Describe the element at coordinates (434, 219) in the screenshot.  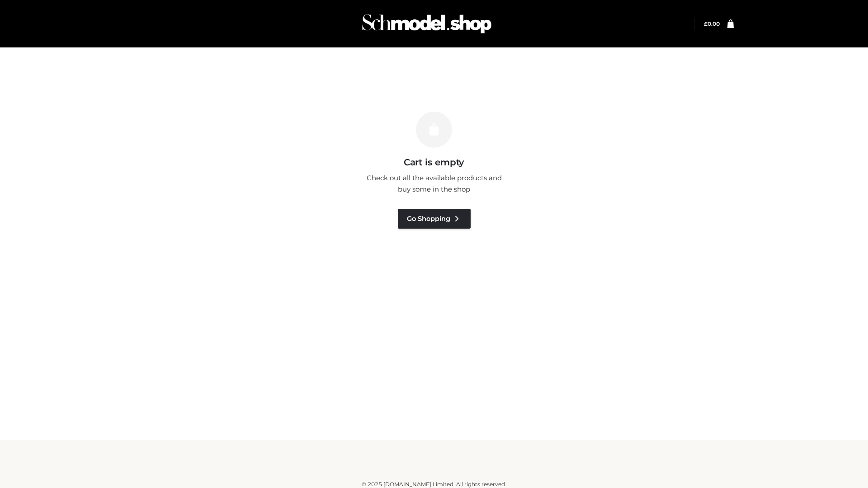
I see `a: Go Shopping` at that location.